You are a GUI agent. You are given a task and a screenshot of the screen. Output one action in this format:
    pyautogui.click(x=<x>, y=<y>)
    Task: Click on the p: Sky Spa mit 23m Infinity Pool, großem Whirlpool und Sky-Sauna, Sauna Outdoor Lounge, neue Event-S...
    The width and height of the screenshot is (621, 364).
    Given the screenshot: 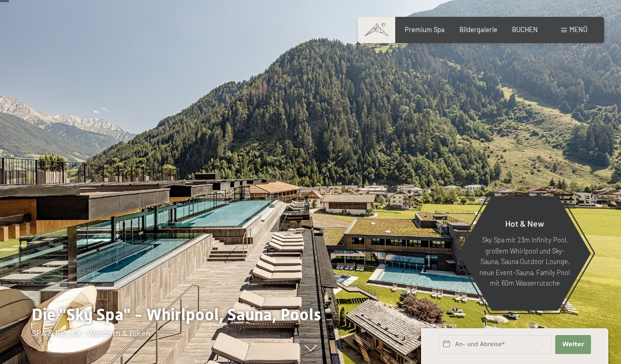 What is the action you would take?
    pyautogui.click(x=525, y=261)
    